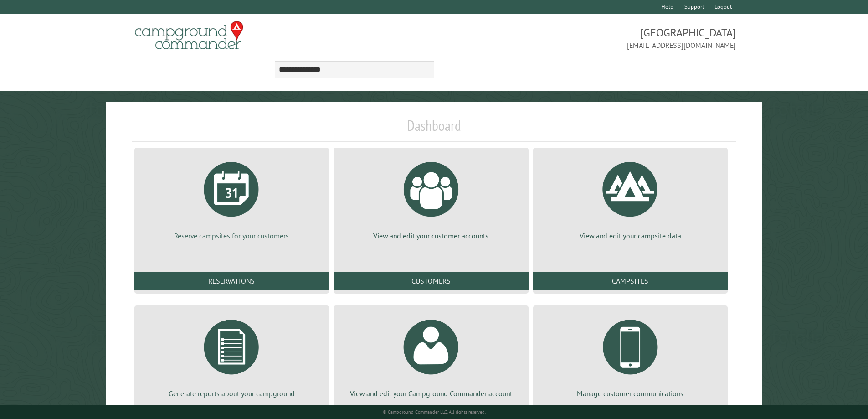 This screenshot has height=419, width=868. I want to click on p: View and edit your campsite data, so click(630, 235).